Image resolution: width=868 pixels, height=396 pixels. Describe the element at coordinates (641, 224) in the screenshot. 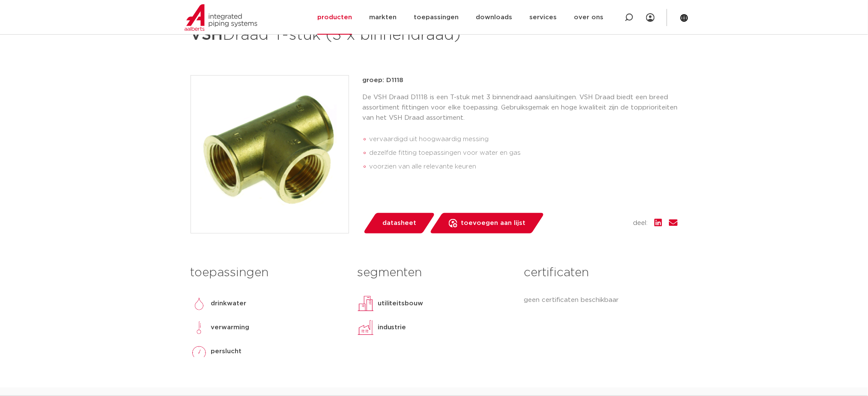

I see `span: deel:` at that location.